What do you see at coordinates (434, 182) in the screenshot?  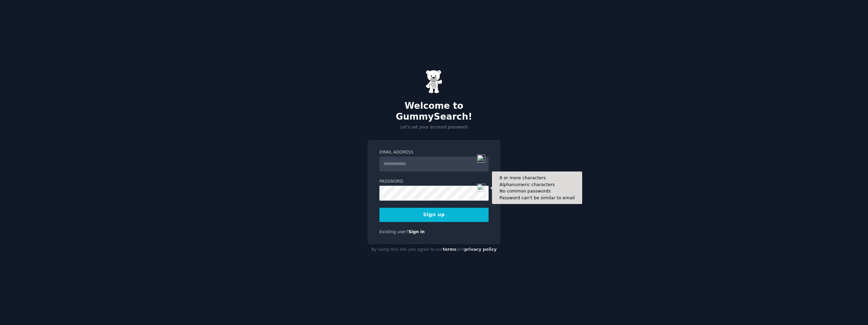 I see `label: Password` at bounding box center [434, 182].